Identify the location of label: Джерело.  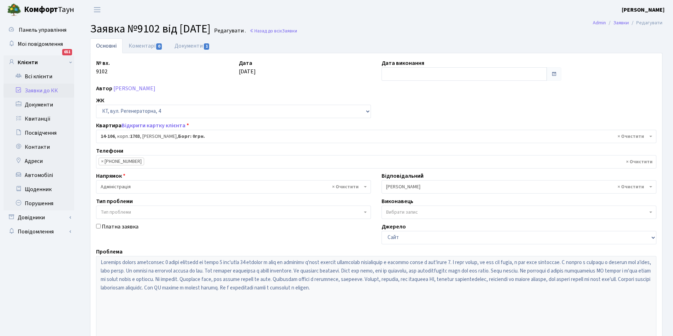
(393, 227).